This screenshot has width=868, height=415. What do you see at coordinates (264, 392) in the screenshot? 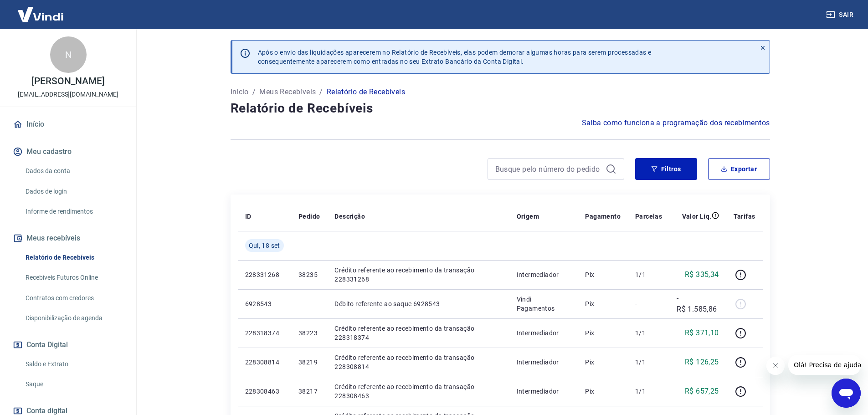
I see `p: 228308463` at bounding box center [264, 392].